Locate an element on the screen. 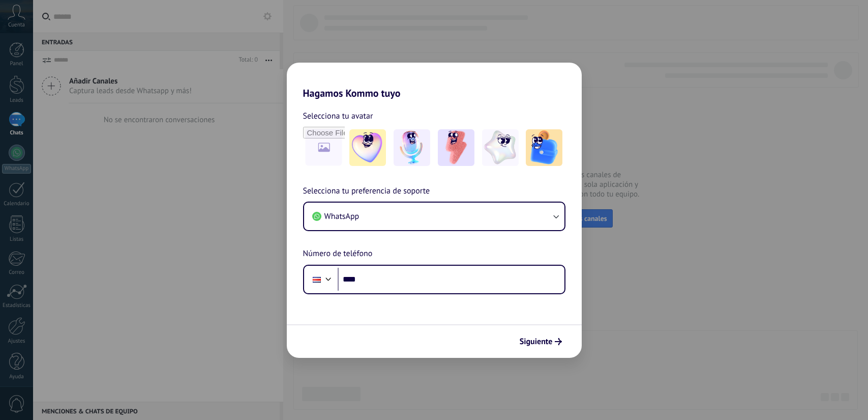 Image resolution: width=868 pixels, height=420 pixels. img: -4.jpeg is located at coordinates (501, 148).